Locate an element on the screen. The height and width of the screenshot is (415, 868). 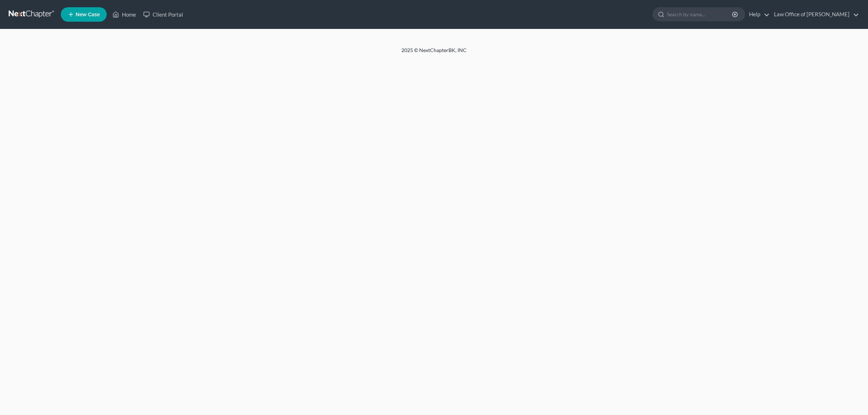
input: Search by name... is located at coordinates (700, 14).